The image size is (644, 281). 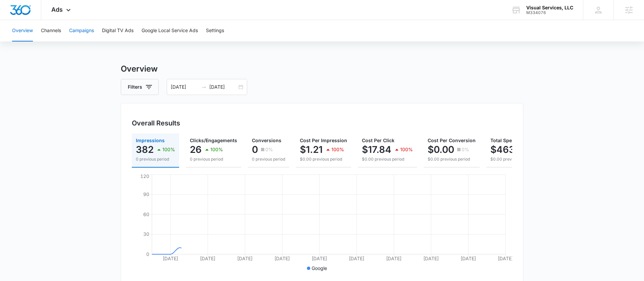 What do you see at coordinates (57, 9) in the screenshot?
I see `span: Ads` at bounding box center [57, 9].